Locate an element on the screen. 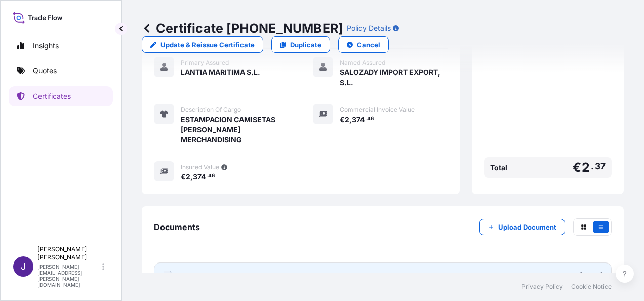  a: Certificates is located at coordinates (61, 96).